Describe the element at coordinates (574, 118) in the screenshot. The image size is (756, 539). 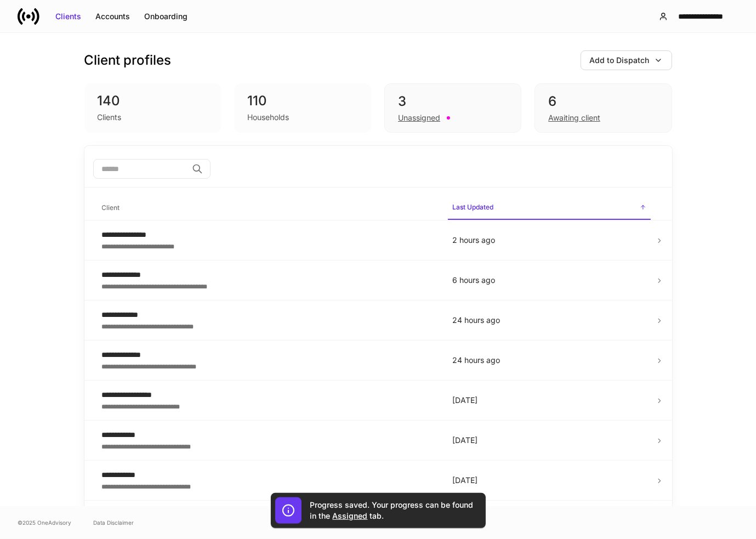
I see `div: Awaiting client` at that location.